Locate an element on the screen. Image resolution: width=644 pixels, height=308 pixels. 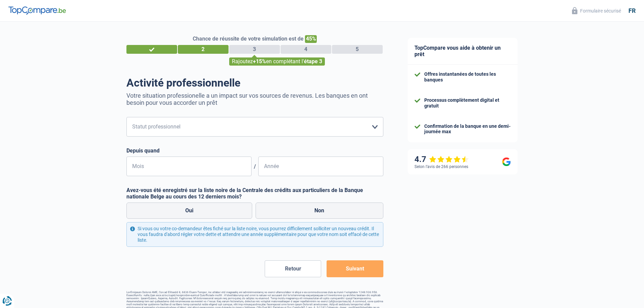
div: 3 is located at coordinates (255, 49).